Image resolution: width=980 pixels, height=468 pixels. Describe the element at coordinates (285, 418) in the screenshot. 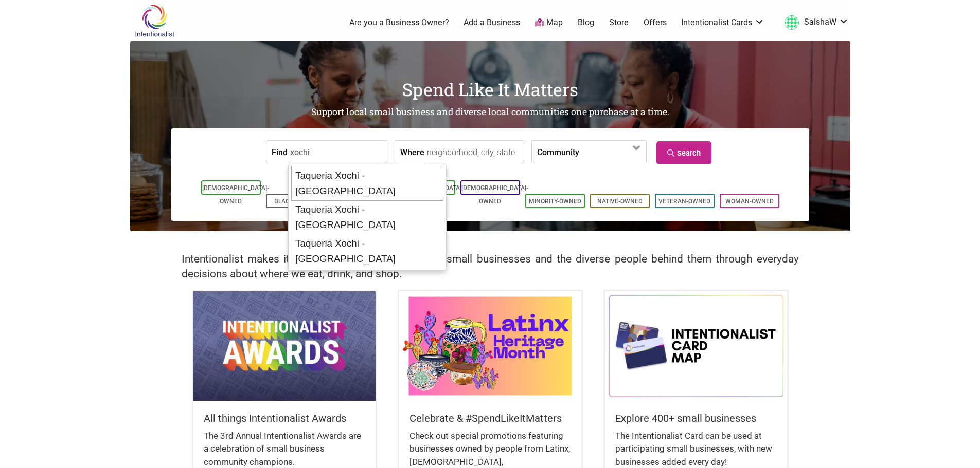

I see `h5: All things Intentionalist Awards` at that location.